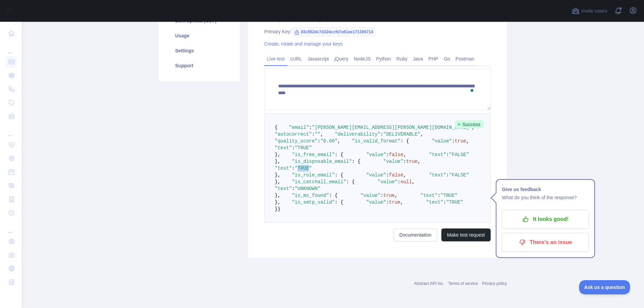 This screenshot has width=644, height=308. I want to click on a: Java, so click(418, 59).